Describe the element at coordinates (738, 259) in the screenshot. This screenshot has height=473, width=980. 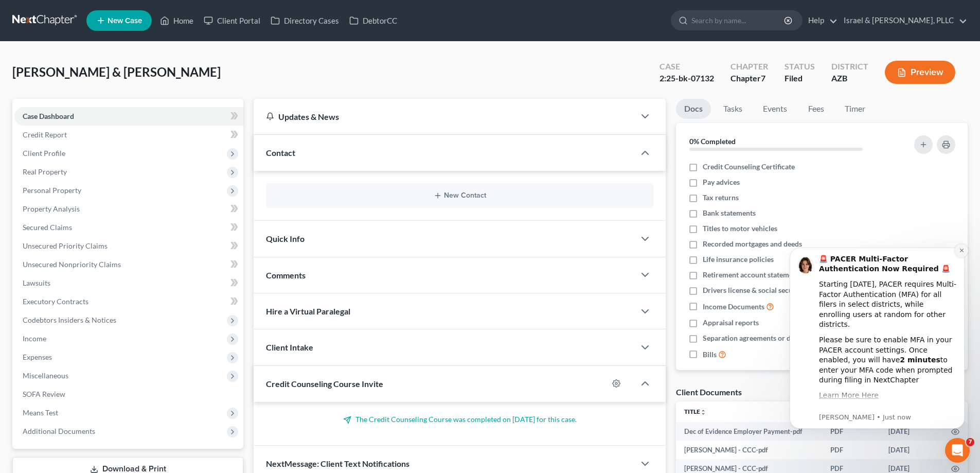
I see `span: Life insurance policies` at that location.